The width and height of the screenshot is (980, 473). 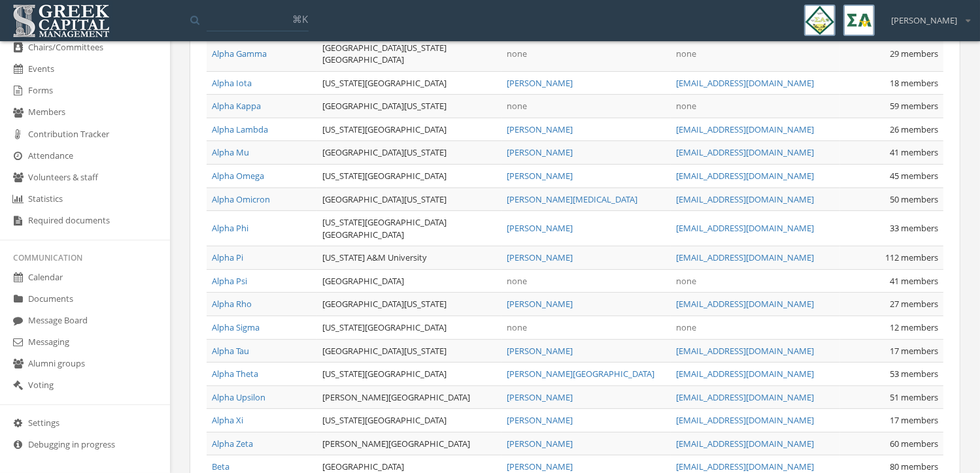 I want to click on a: Alpha Rho, so click(x=231, y=304).